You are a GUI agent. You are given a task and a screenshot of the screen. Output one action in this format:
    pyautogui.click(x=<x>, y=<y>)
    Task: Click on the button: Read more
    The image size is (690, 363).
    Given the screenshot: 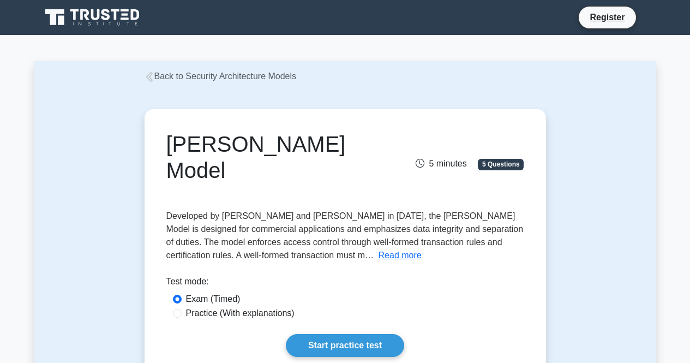 What is the action you would take?
    pyautogui.click(x=400, y=255)
    